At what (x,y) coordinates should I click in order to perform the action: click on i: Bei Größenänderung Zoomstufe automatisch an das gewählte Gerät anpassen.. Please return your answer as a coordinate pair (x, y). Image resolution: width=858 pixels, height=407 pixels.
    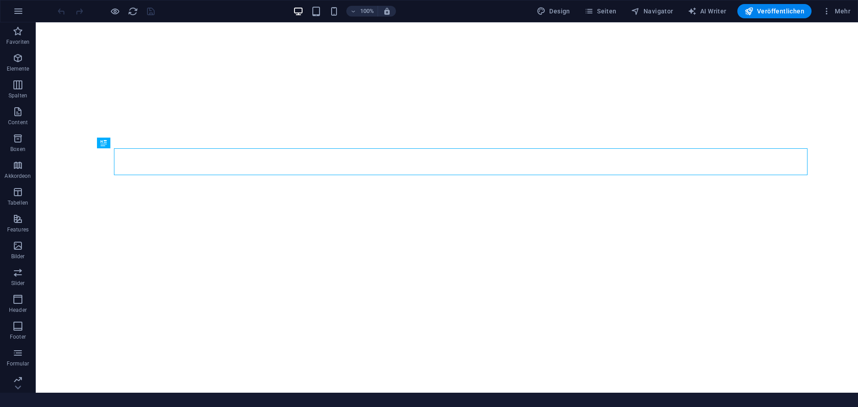
    Looking at the image, I should click on (387, 11).